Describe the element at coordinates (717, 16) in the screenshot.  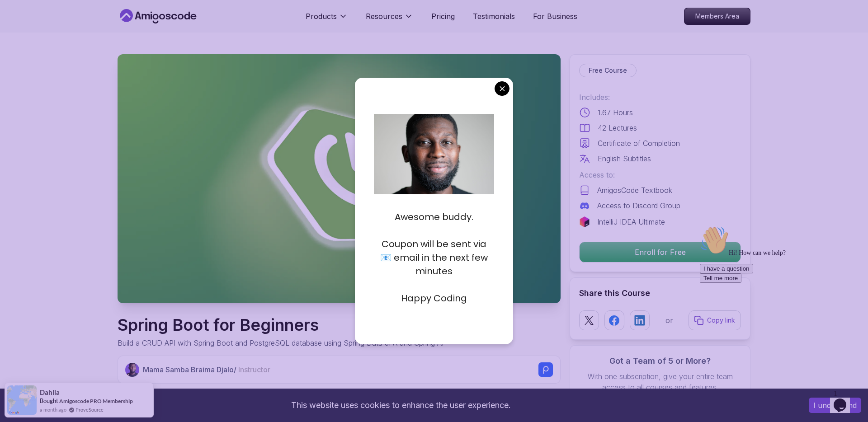
I see `a: Members Area` at that location.